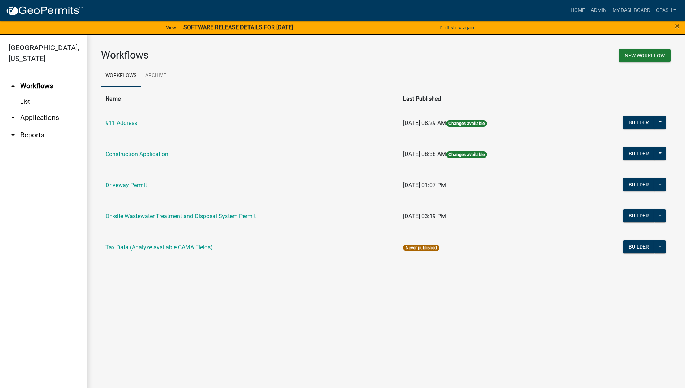  Describe the element at coordinates (421, 248) in the screenshot. I see `span: Never published` at that location.